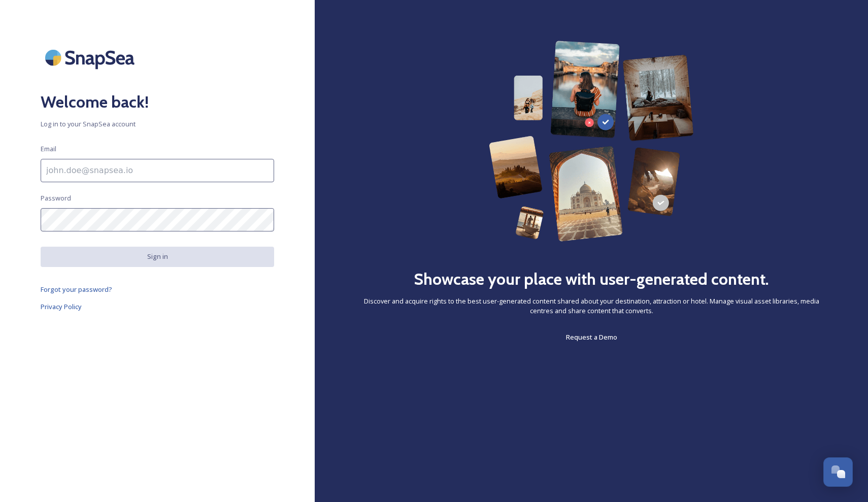  Describe the element at coordinates (158, 124) in the screenshot. I see `span: Log in to your SnapSea account` at that location.